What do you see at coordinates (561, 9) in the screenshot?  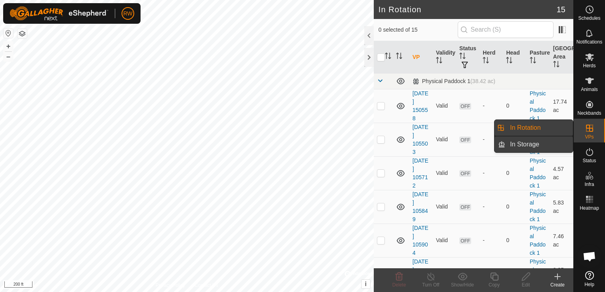 I see `span: 15` at bounding box center [561, 9].